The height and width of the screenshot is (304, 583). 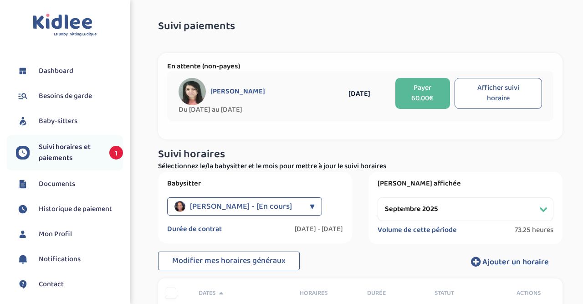 I want to click on img: notification.svg, so click(x=23, y=259).